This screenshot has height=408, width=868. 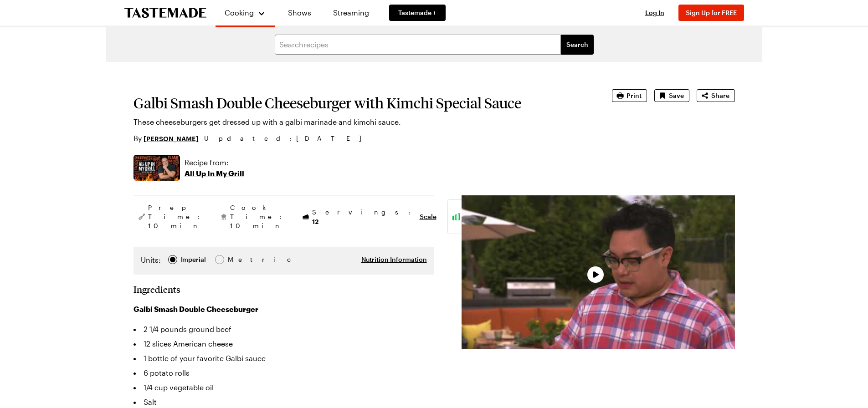 What do you see at coordinates (284, 387) in the screenshot?
I see `li: 1/4 cup vegetable oil` at bounding box center [284, 387].